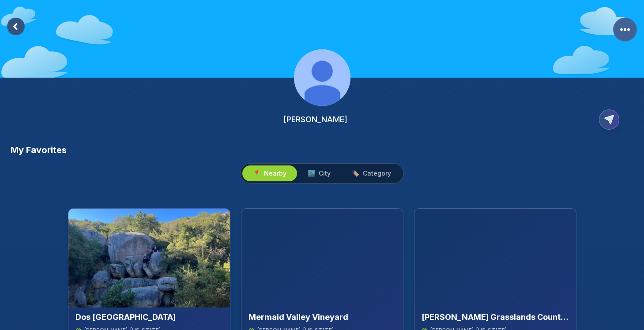  I want to click on span: Nearby, so click(275, 173).